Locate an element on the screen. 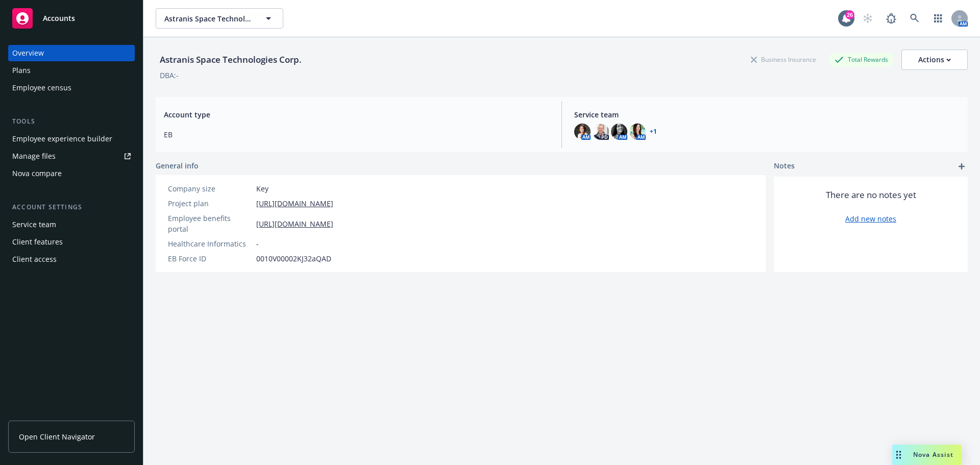  div: Employee census is located at coordinates (42, 87).